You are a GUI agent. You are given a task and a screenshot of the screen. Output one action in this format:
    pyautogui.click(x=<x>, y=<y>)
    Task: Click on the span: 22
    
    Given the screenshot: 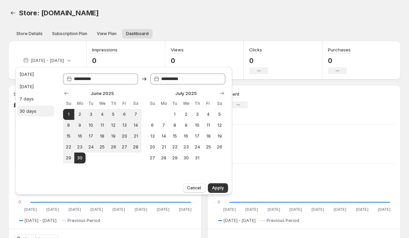 What is the action you would take?
    pyautogui.click(x=69, y=147)
    